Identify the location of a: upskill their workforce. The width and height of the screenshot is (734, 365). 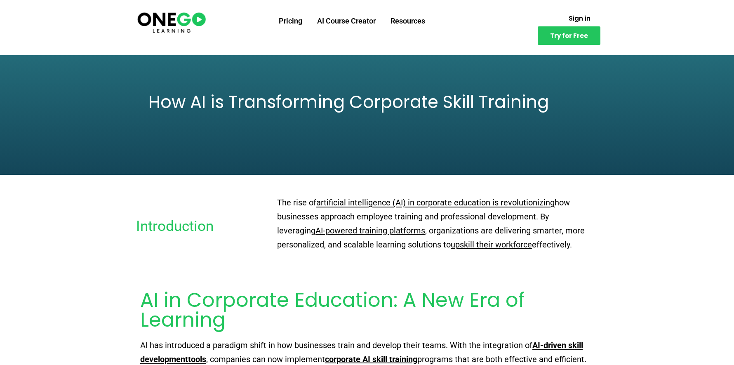
(491, 244).